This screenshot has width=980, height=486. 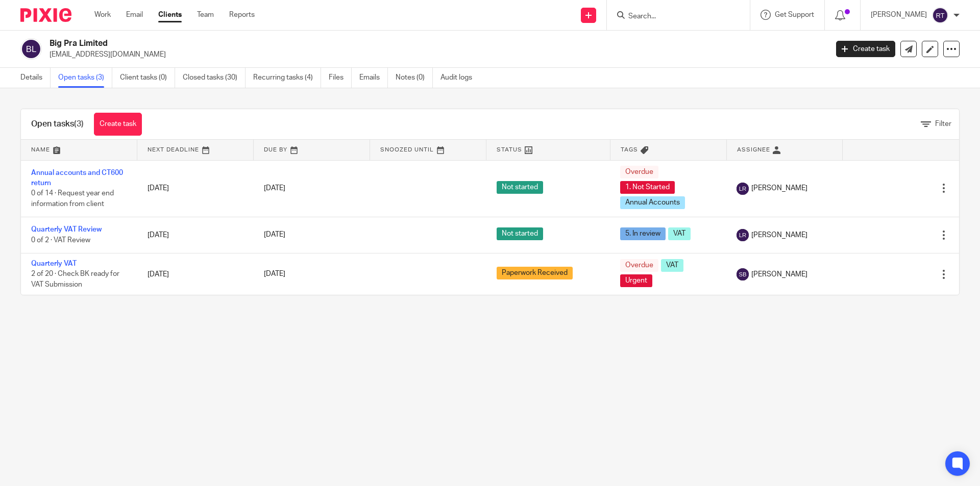 I want to click on a: Files, so click(x=340, y=77).